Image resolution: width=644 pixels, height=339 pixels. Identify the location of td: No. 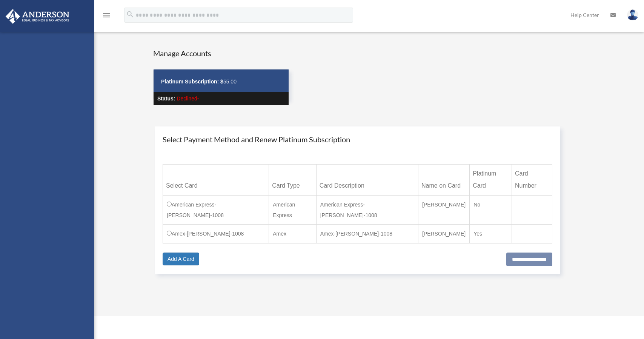
(491, 210).